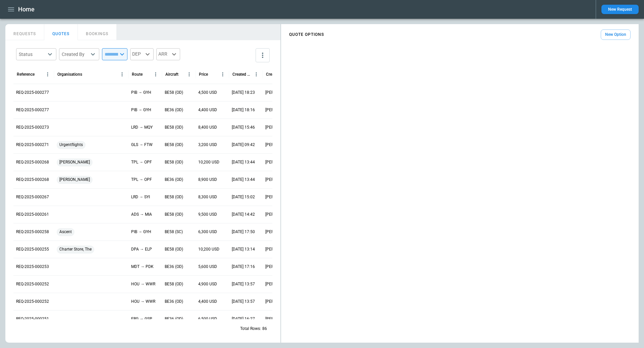 This screenshot has height=348, width=644. What do you see at coordinates (32, 232) in the screenshot?
I see `p: REQ-2025-000258` at bounding box center [32, 232].